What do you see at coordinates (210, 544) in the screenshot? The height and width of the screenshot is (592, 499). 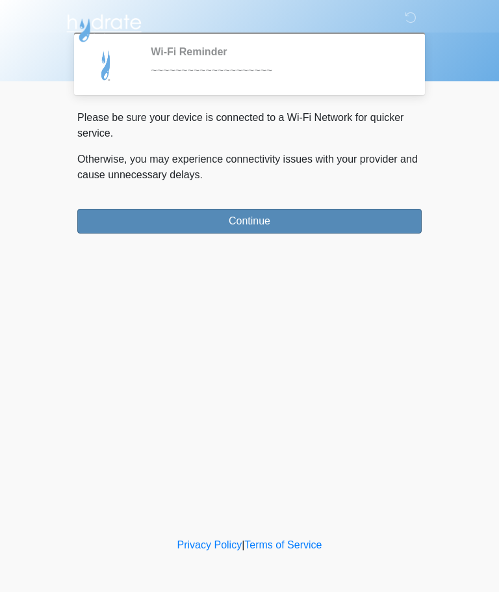 I see `a: Privacy Policy` at bounding box center [210, 544].